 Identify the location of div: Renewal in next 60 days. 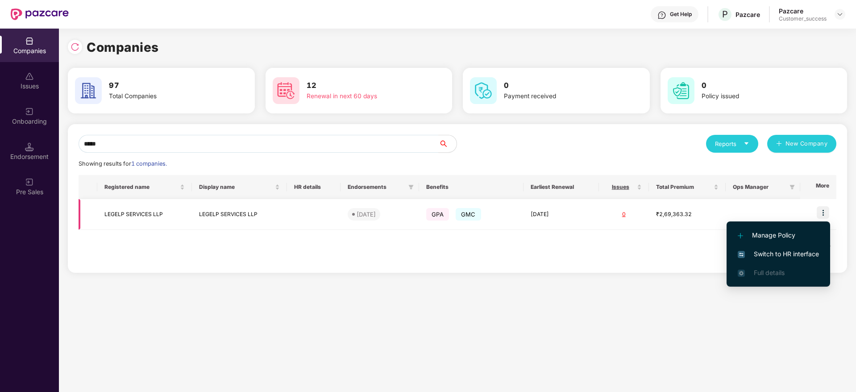
(363, 96).